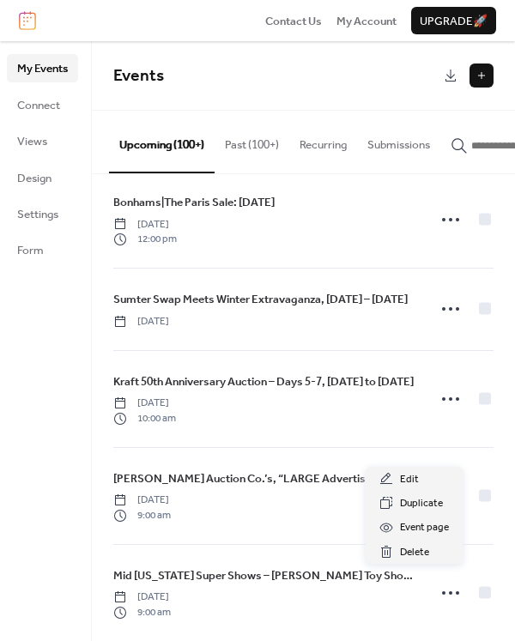  What do you see at coordinates (39, 106) in the screenshot?
I see `span: Connect` at bounding box center [39, 106].